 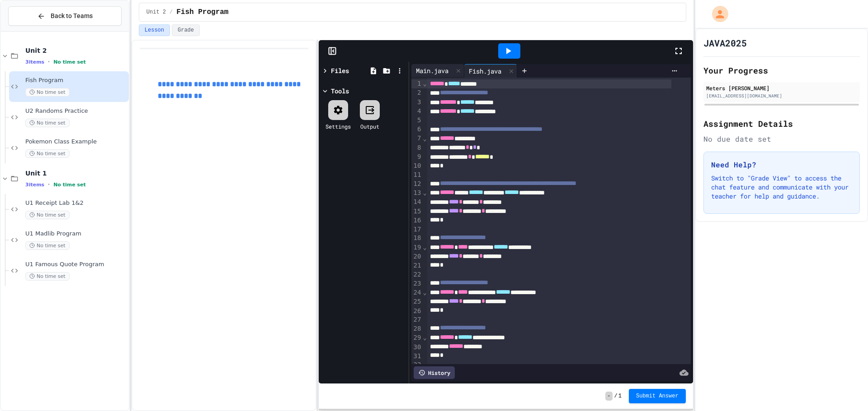 What do you see at coordinates (417, 93) in the screenshot?
I see `div: 2` at bounding box center [417, 93].